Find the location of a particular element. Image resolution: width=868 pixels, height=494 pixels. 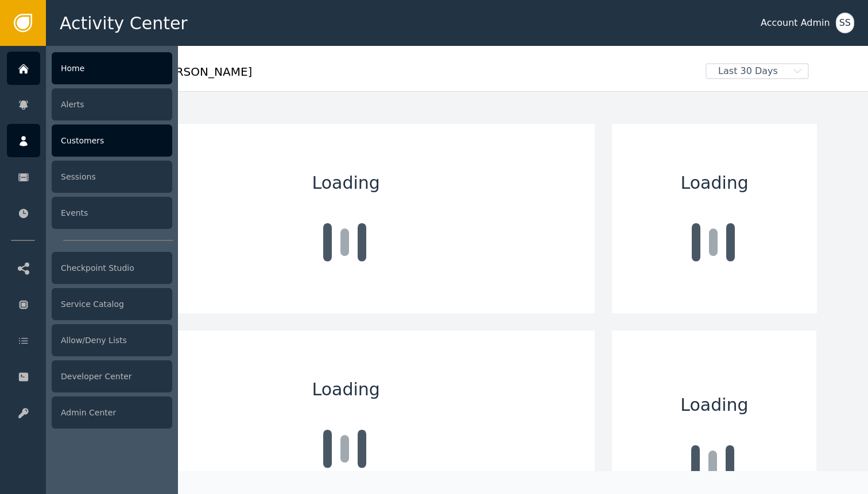

div: Events is located at coordinates (112, 213).